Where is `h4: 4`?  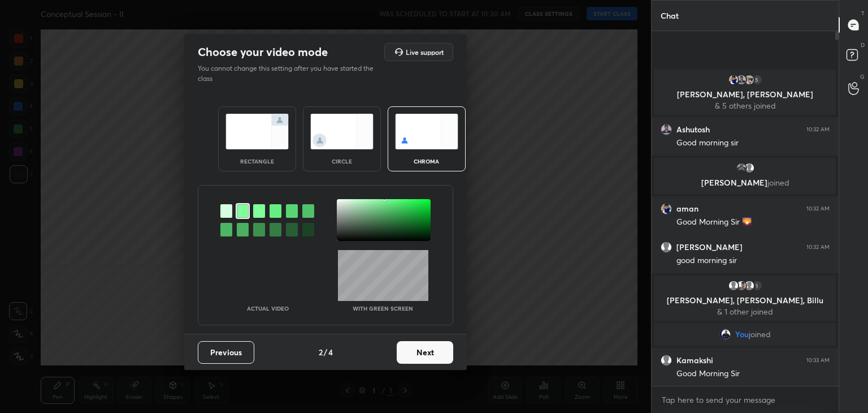
h4: 4 is located at coordinates (331, 352).